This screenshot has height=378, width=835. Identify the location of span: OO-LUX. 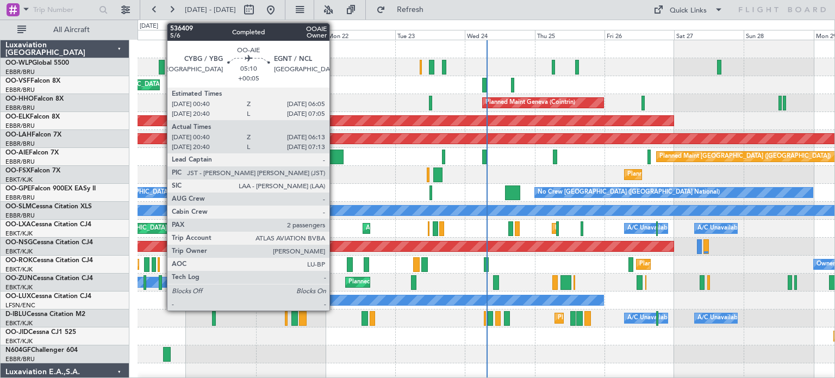
(18, 296).